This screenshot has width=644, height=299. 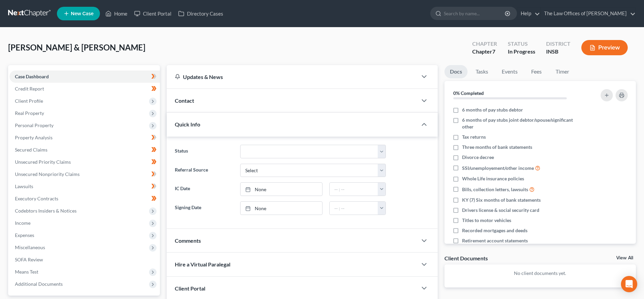 What do you see at coordinates (522, 123) in the screenshot?
I see `span: 6 months of pay stubs joint debtor/spouse/significant other` at bounding box center [522, 123].